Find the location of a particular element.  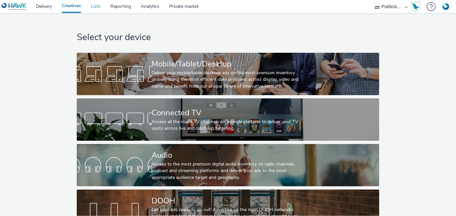

div: Access to the most premium digital audio inventory on radio channels, podcast and streaming platf... is located at coordinates (227, 171).